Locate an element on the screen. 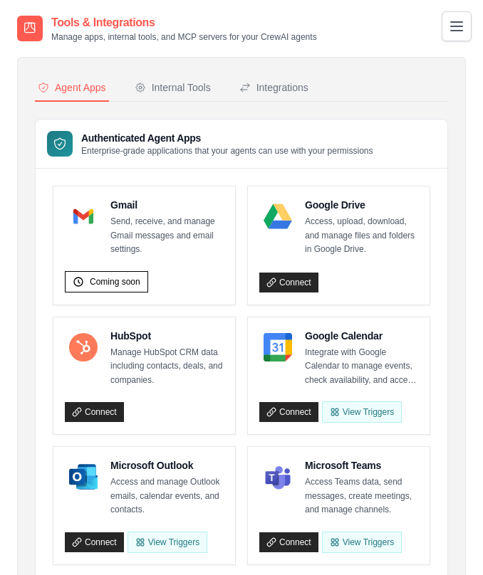 Image resolution: width=483 pixels, height=575 pixels. p: Integrate with Google Calendar to manage events, check availability, and access calendar data. is located at coordinates (361, 367).